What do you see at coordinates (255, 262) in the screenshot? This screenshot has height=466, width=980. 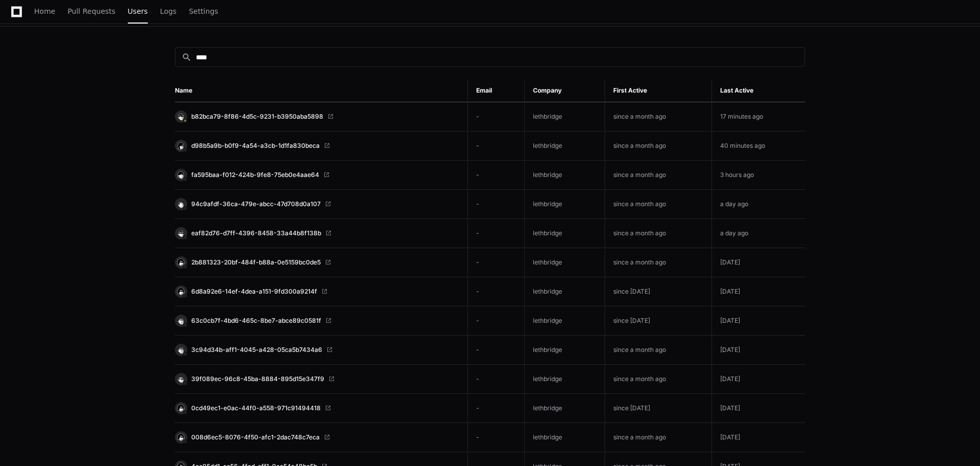 I see `span: 2b881323-20bf-484f-b88a-0e5159bc0de5` at bounding box center [255, 262].